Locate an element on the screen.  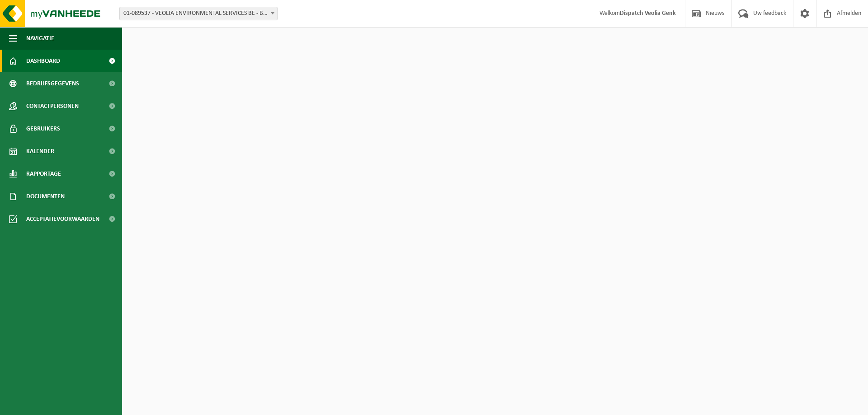
span: Bedrijfsgegevens is located at coordinates (53, 84).